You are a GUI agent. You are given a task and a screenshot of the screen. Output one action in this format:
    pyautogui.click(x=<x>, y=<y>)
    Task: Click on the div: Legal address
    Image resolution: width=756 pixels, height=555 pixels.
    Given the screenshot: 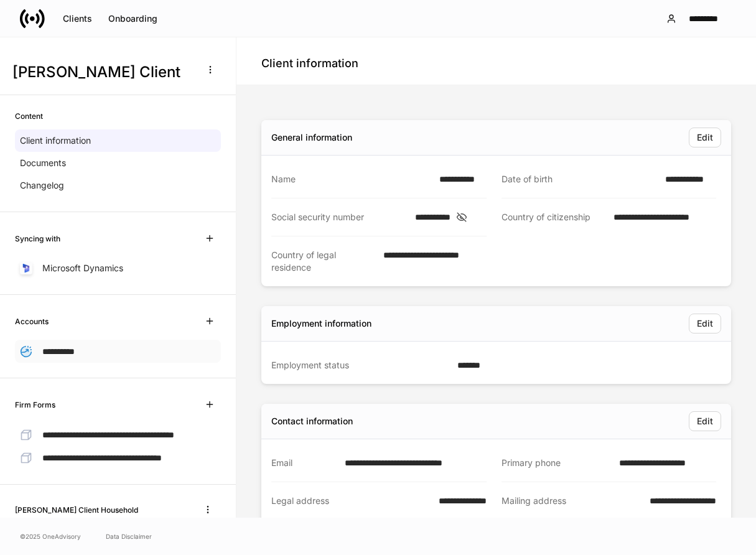 What is the action you would take?
    pyautogui.click(x=337, y=513)
    